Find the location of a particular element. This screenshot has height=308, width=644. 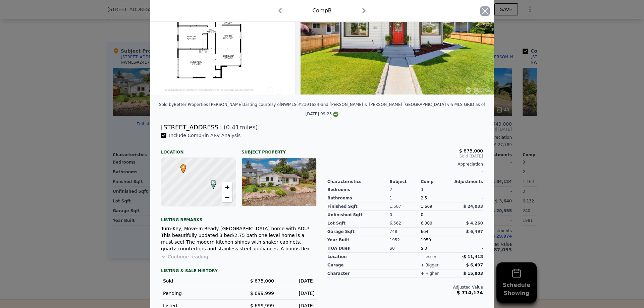

div: HOA Dues is located at coordinates (359, 248).